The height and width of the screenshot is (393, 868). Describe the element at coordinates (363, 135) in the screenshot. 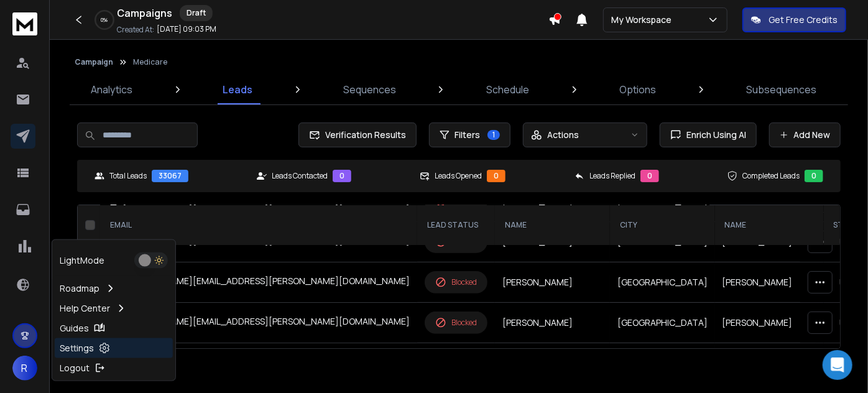

I see `span: Verification Results` at that location.